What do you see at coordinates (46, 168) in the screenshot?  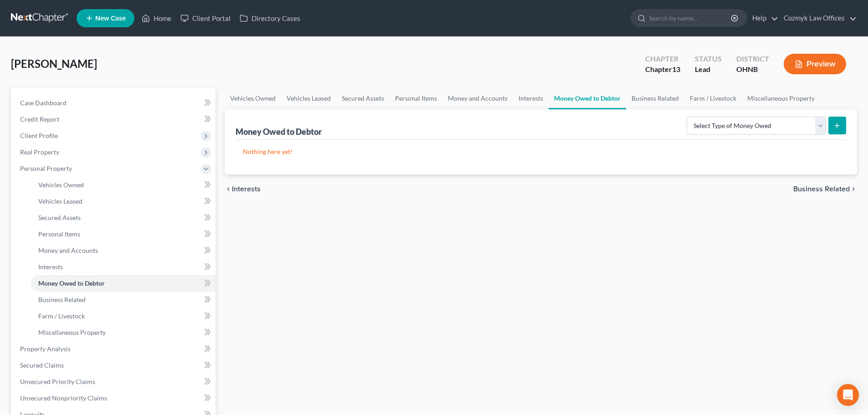 I see `span: Personal Property` at bounding box center [46, 168].